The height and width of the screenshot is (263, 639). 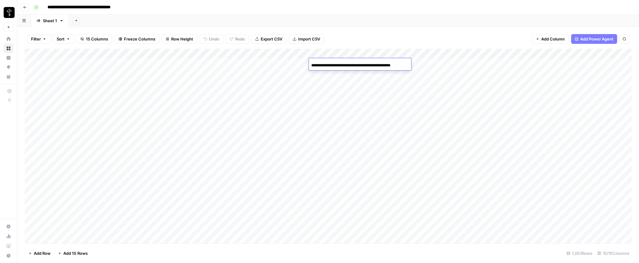 What do you see at coordinates (179, 39) in the screenshot?
I see `button: Row Height` at bounding box center [179, 39].